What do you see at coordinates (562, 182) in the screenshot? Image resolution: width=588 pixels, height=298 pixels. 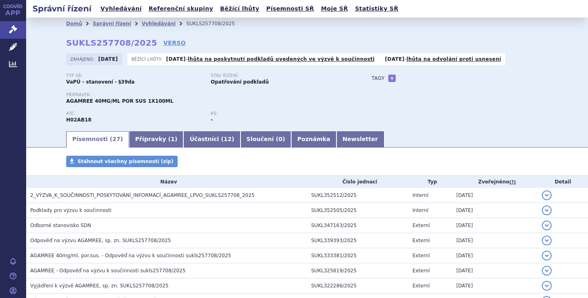 I see `th: Detail` at bounding box center [562, 182].